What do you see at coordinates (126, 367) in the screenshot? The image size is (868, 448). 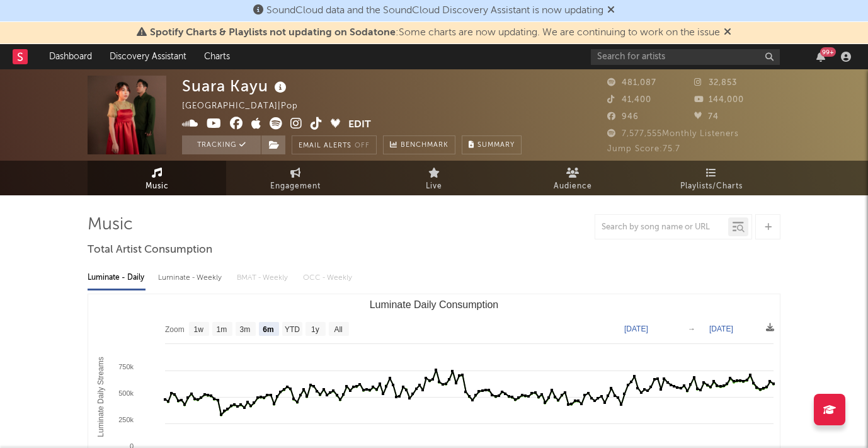 I see `text: 750k` at bounding box center [126, 367].